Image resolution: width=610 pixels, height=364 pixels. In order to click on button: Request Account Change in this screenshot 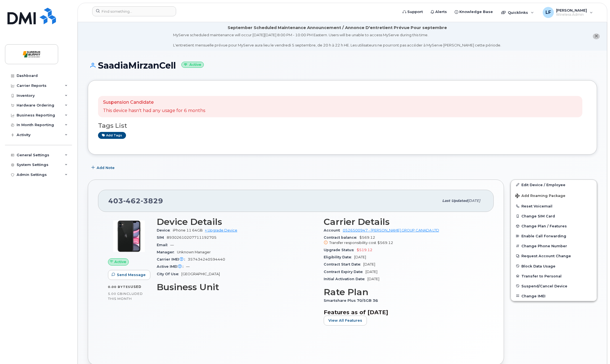, I will do `click(554, 256)`.